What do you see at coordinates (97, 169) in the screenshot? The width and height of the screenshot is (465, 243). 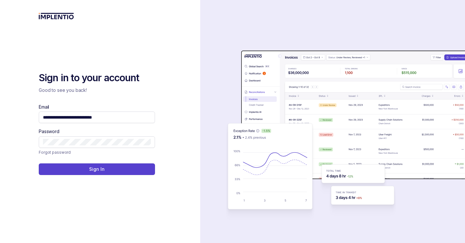 I see `button: Sign In` at bounding box center [97, 169].